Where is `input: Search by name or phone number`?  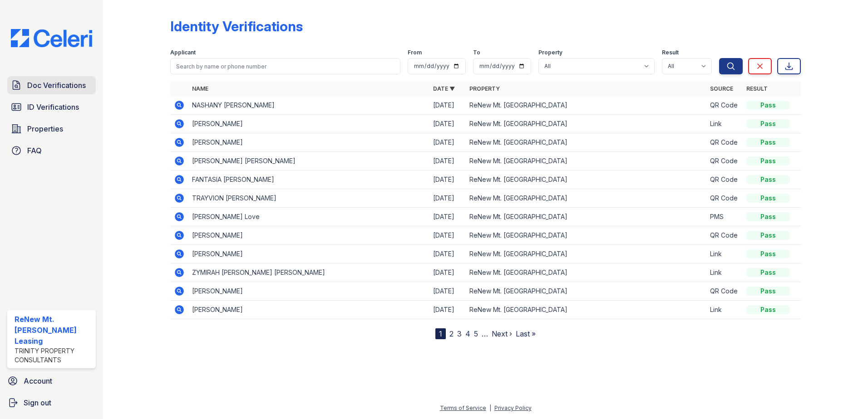 input: Search by name or phone number is located at coordinates (285, 66).